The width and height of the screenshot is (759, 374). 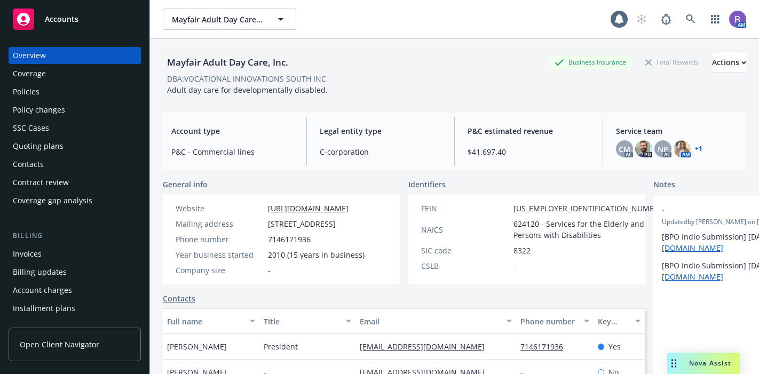 I want to click on a: Coverage gap analysis, so click(x=75, y=201).